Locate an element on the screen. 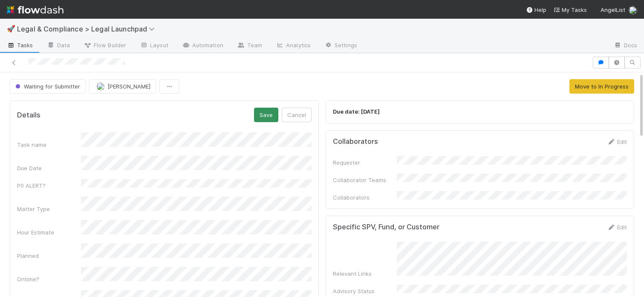 The image size is (644, 297). a: Team is located at coordinates (249, 46).